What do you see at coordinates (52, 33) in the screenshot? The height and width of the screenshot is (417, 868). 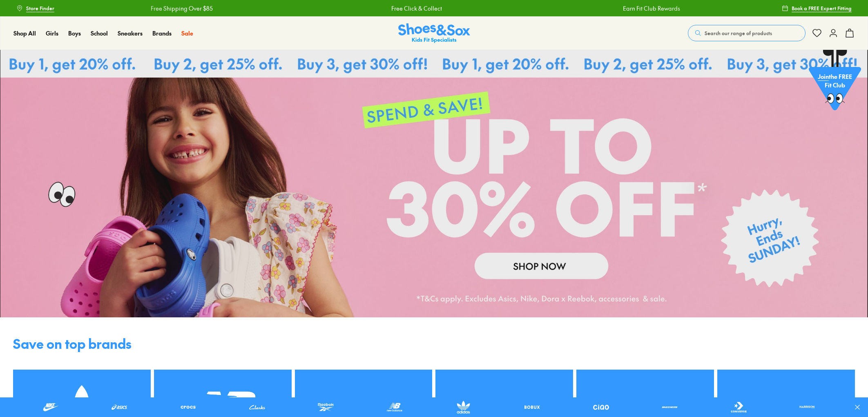 I see `span: Girls` at bounding box center [52, 33].